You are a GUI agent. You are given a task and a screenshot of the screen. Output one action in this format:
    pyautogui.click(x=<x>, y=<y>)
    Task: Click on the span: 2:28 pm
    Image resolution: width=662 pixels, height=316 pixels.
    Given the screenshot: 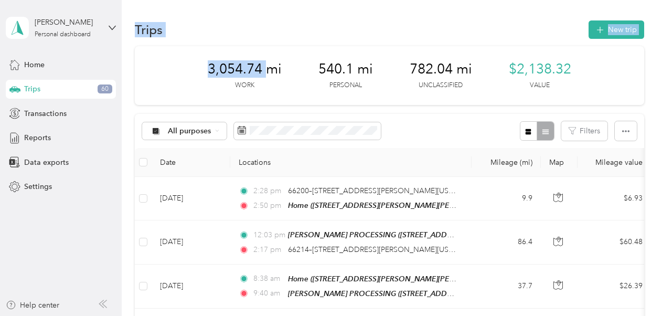 What is the action you would take?
    pyautogui.click(x=268, y=191)
    